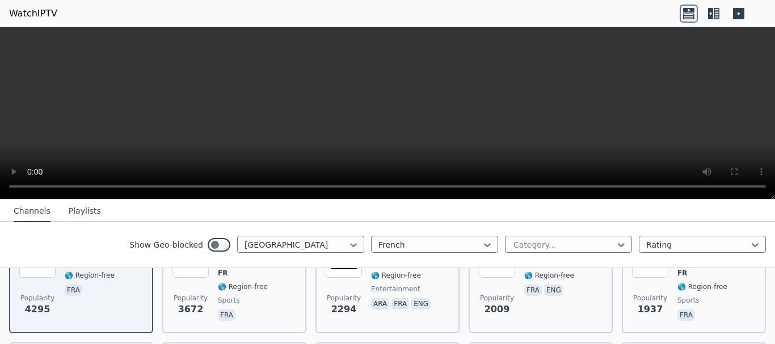 This screenshot has width=775, height=344. Describe the element at coordinates (344, 310) in the screenshot. I see `span: 2294` at that location.